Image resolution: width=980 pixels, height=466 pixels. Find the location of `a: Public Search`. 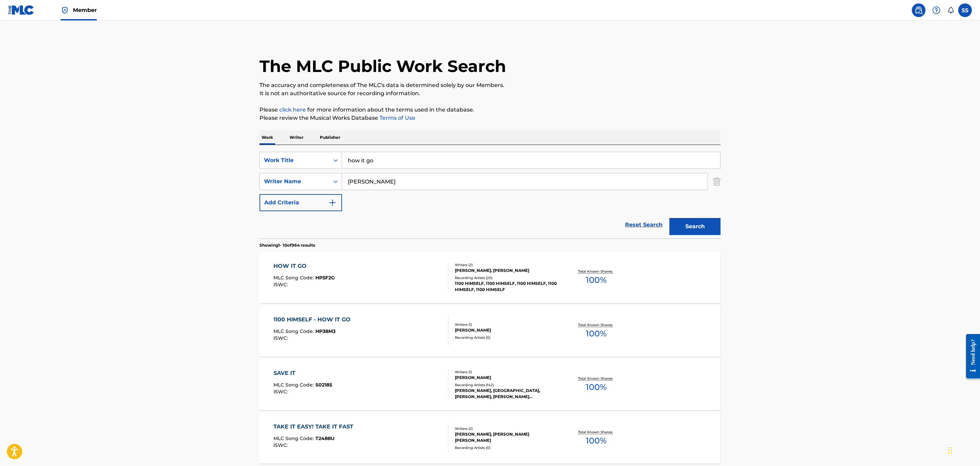

a: Public Search is located at coordinates (918, 10).